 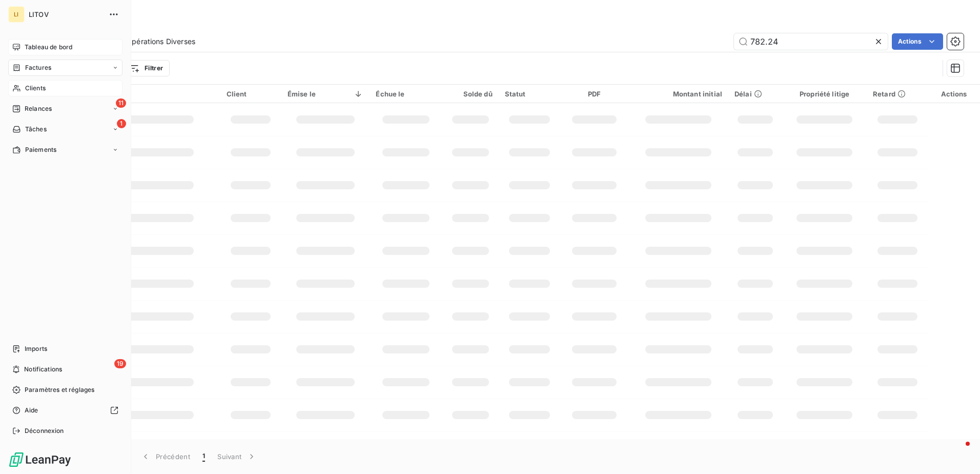 I want to click on button: Précédent, so click(x=165, y=456).